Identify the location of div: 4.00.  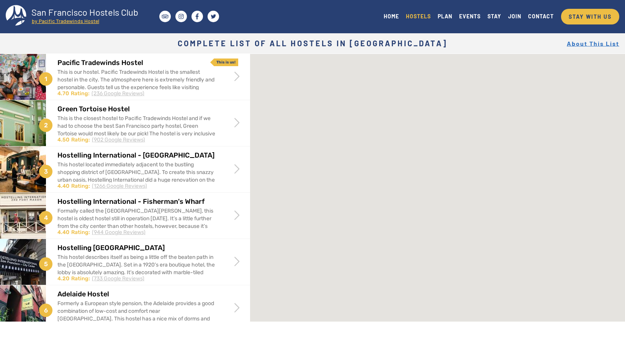
(63, 325).